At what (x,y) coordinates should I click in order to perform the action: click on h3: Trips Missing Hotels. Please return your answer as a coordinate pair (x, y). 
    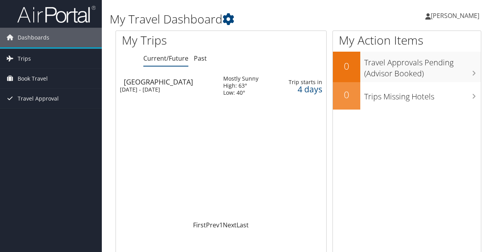
    Looking at the image, I should click on (422, 95).